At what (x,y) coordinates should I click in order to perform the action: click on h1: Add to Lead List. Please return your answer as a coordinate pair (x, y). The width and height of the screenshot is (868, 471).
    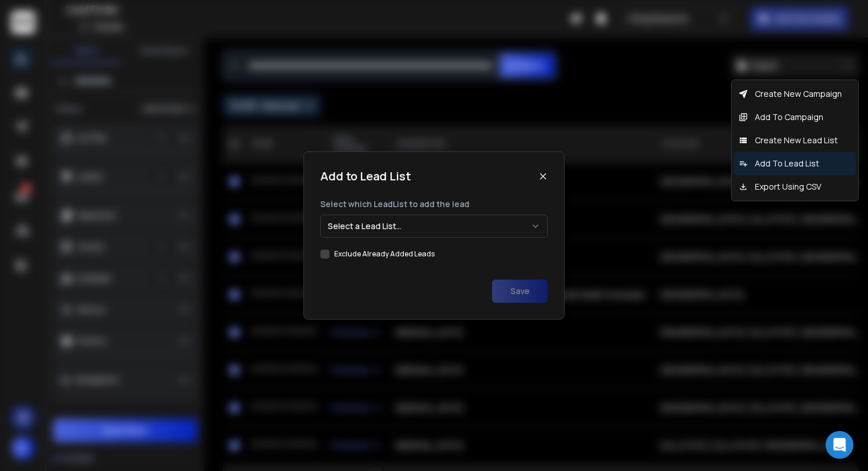
    Looking at the image, I should click on (366, 176).